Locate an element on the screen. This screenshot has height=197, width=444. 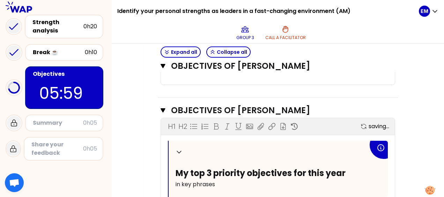
p: H1 is located at coordinates (171, 126).